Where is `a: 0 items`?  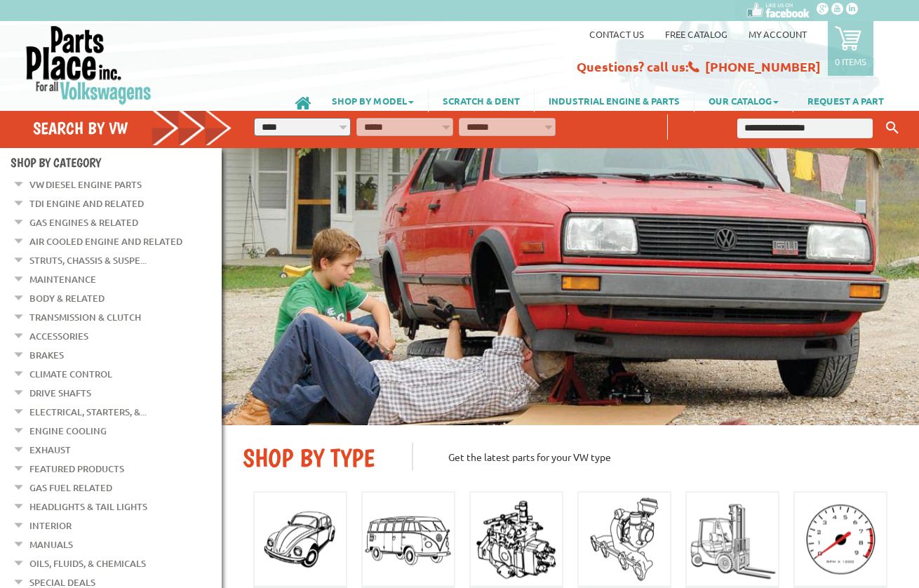 a: 0 items is located at coordinates (850, 48).